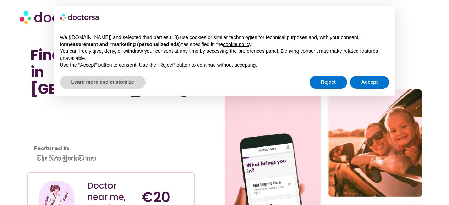  Describe the element at coordinates (225, 65) in the screenshot. I see `p: Use the “Accept” button to consent. Use the “Reject” button to continue without accepting.` at that location.